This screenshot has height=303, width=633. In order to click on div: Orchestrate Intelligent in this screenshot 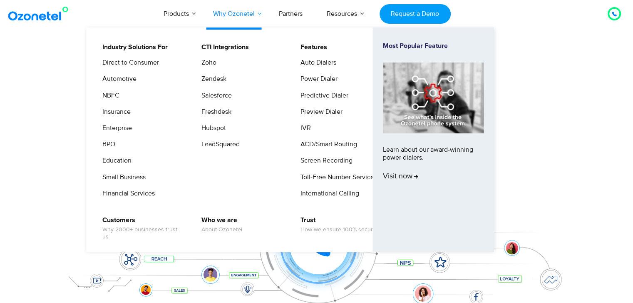, I will do `click(317, 66)`.